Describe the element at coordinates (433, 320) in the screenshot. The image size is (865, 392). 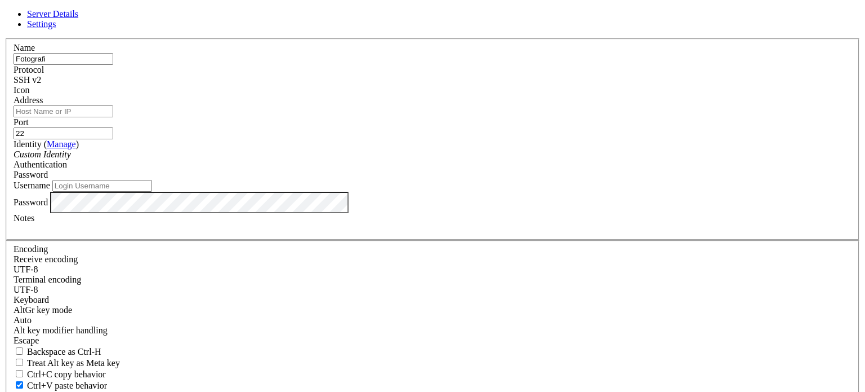
I see `div: Auto` at that location.